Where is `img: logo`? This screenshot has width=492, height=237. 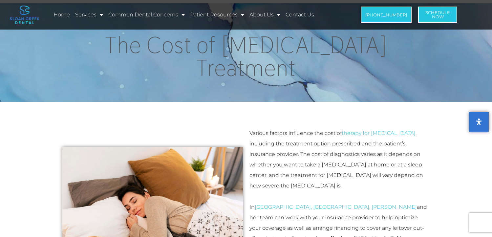 img: logo is located at coordinates (25, 15).